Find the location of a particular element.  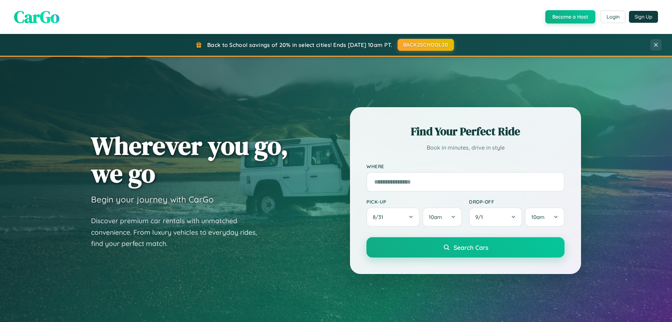

label: Where is located at coordinates (466, 166).